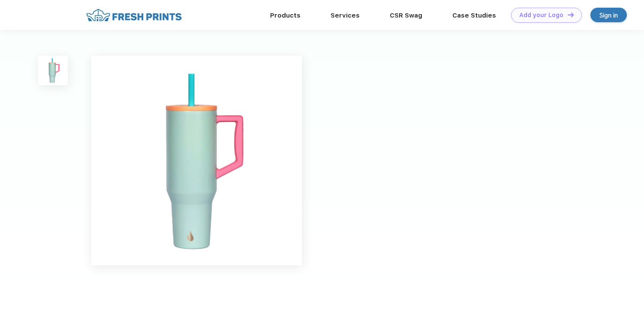  I want to click on img: func=resize&h=640, so click(196, 161).